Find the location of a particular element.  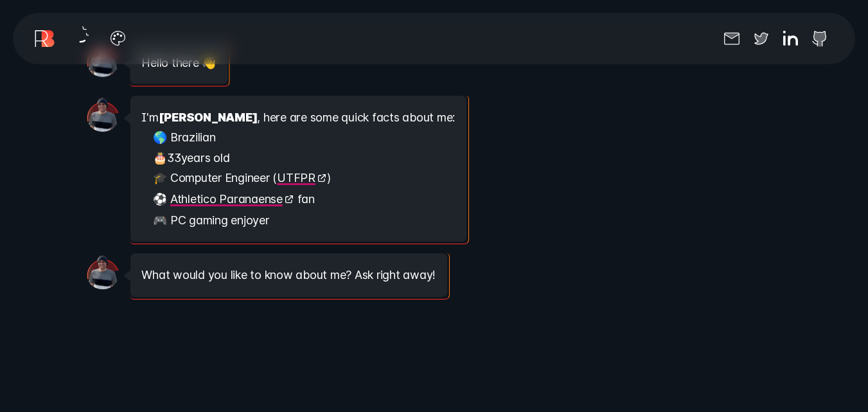

a: Athletico Paranaense is located at coordinates (232, 199).